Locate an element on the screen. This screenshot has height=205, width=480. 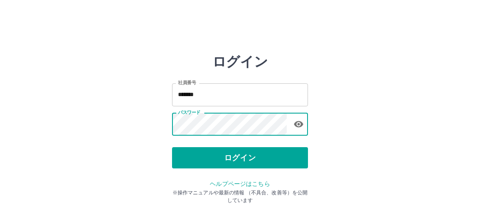
h2: ログイン is located at coordinates (240, 62).